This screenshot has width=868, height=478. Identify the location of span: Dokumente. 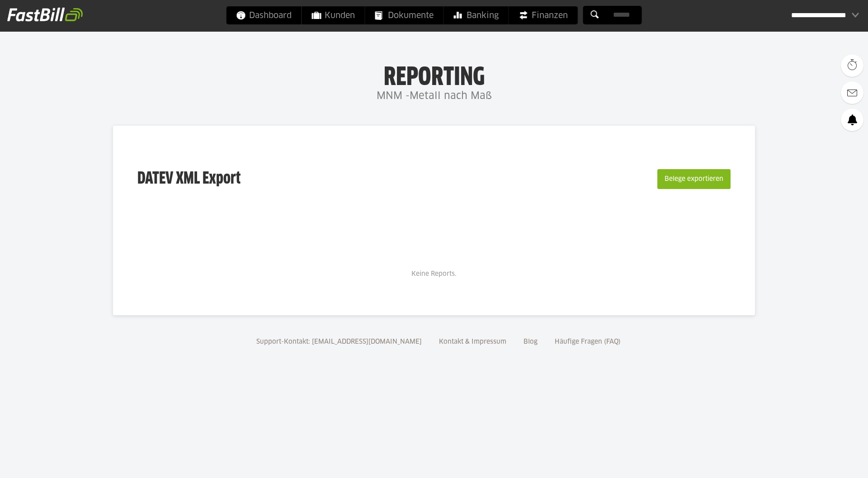
(405, 16).